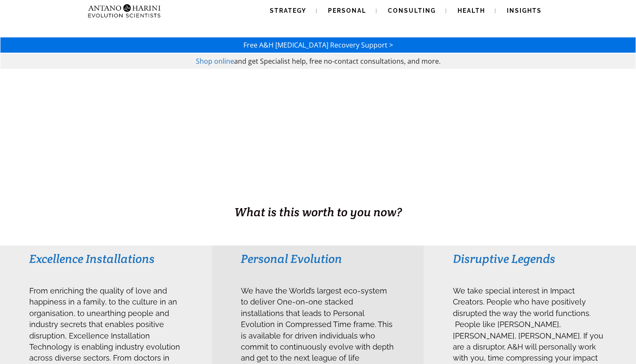 This screenshot has width=636, height=364. Describe the element at coordinates (106, 258) in the screenshot. I see `h3: Excellence Installations` at that location.